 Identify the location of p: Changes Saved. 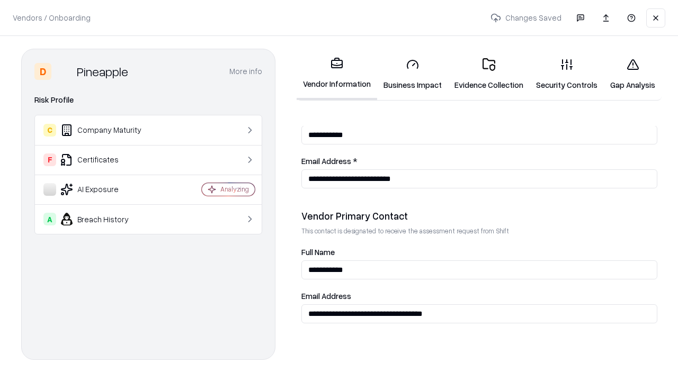
(526, 17).